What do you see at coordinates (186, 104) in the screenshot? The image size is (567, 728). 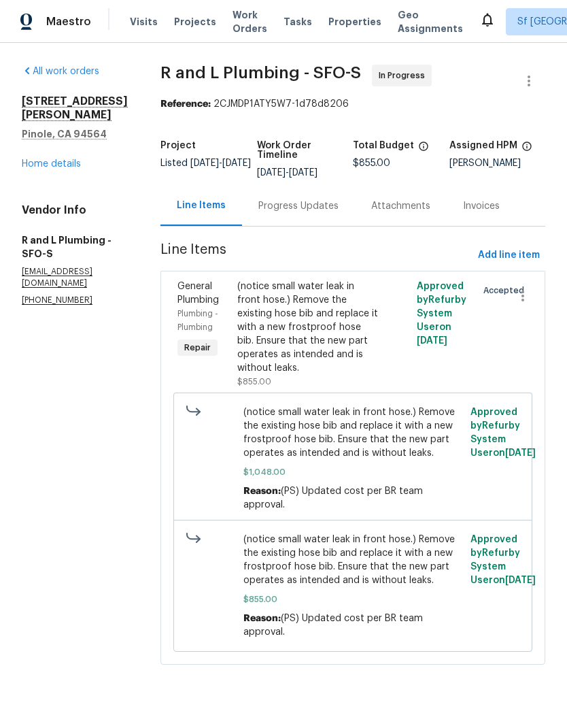 I see `b: Reference:` at bounding box center [186, 104].